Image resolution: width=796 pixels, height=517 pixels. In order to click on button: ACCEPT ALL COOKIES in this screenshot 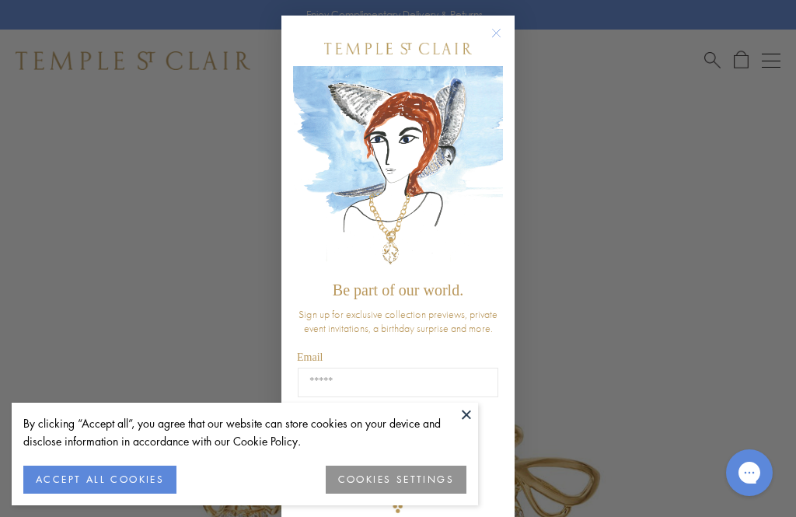, I will do `click(100, 480)`.